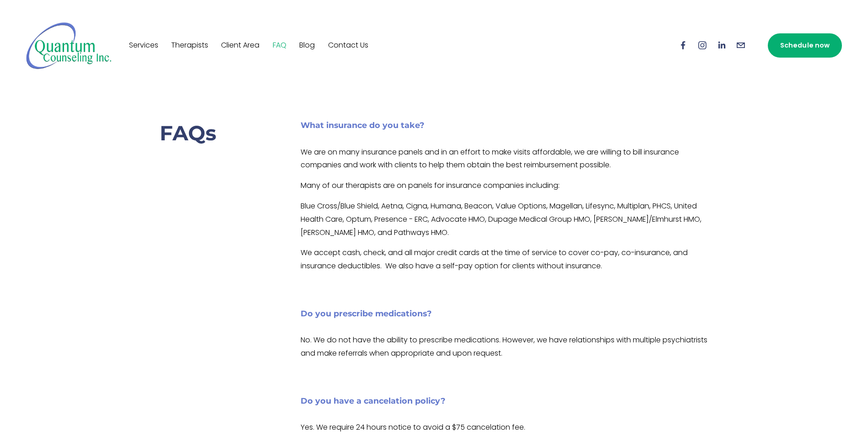  What do you see at coordinates (505, 347) in the screenshot?
I see `p: No. We do not have the ability to prescribe medications. However, we have relationships with mult...` at bounding box center [505, 347].